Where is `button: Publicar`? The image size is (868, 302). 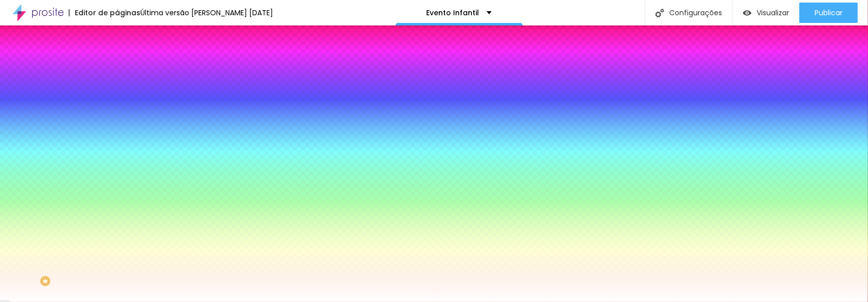 button: Publicar is located at coordinates (828, 13).